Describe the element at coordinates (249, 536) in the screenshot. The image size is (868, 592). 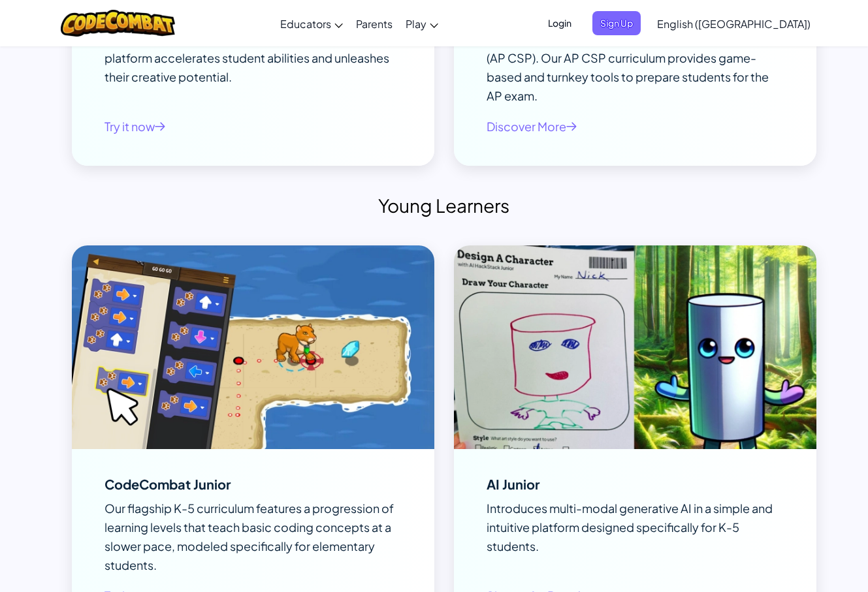
I see `span: Our flagship K-5 curriculum features a progression of learning levels that teach basic coding con...` at that location.